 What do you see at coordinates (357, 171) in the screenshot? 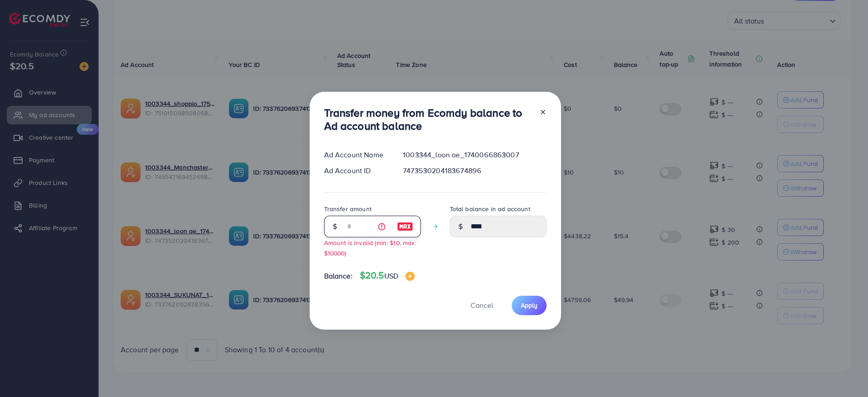
I see `div: Ad Account ID` at bounding box center [357, 171].